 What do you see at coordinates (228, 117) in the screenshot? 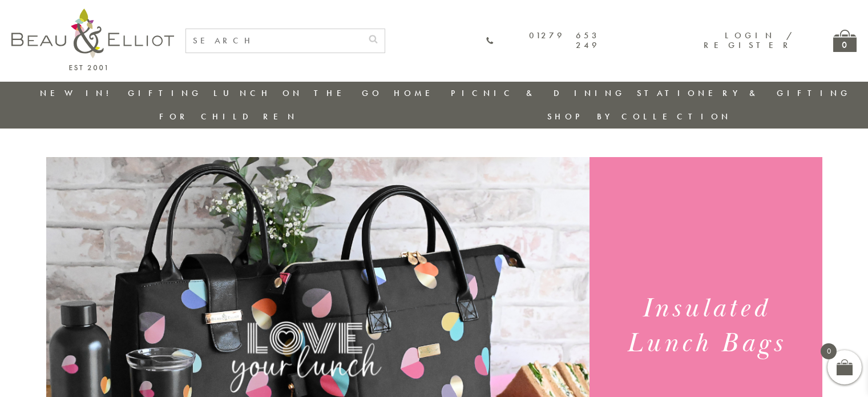
I see `a: For Children` at bounding box center [228, 117].